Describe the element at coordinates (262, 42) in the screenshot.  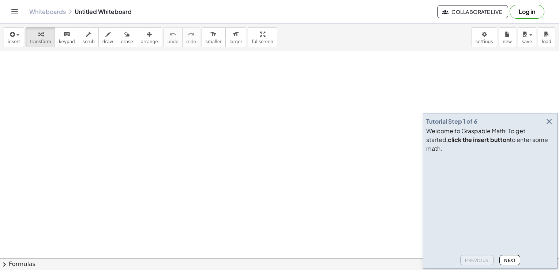
I see `span: fullscreen` at that location.